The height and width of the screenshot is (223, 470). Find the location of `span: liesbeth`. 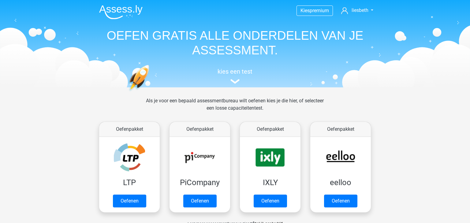

span: liesbeth is located at coordinates (360, 10).